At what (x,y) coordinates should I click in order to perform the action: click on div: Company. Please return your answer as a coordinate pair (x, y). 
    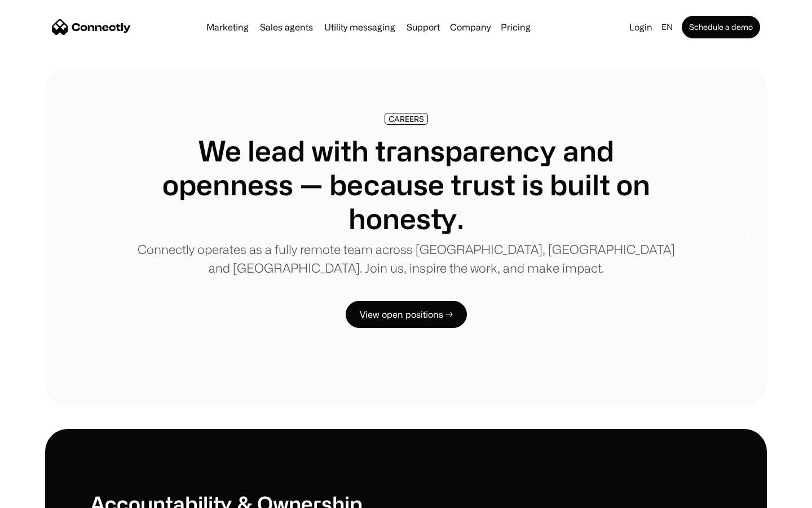
    Looking at the image, I should click on (470, 27).